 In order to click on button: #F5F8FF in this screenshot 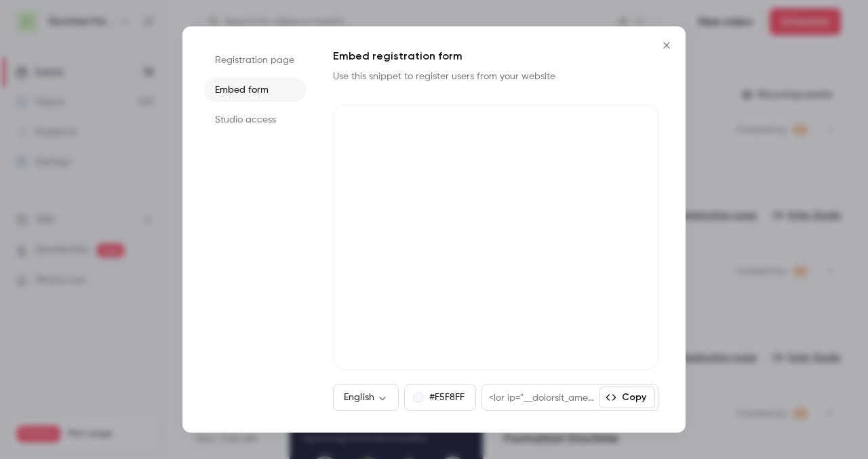, I will do `click(440, 398)`.